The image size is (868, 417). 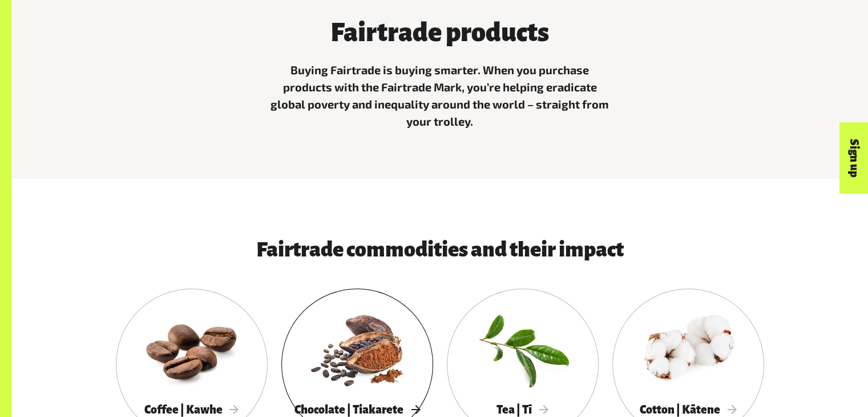 I want to click on h3: Fairtrade commodities and their impact, so click(x=440, y=250).